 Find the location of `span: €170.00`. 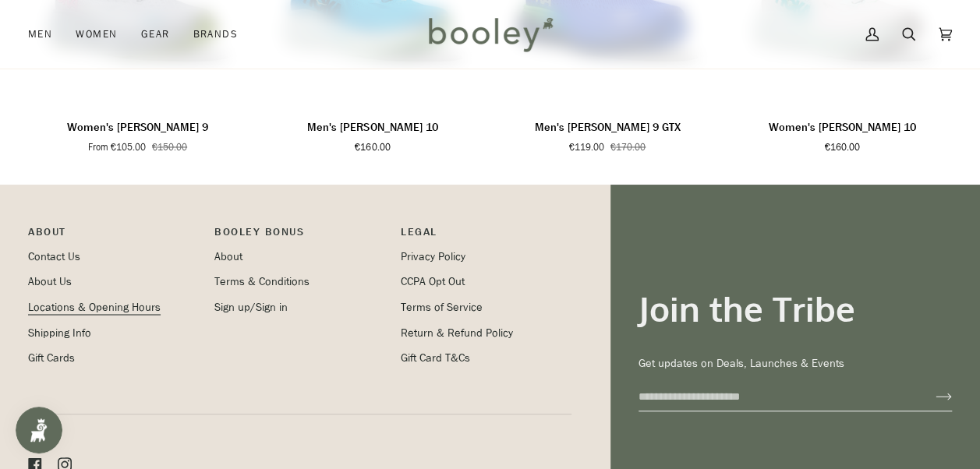

span: €170.00 is located at coordinates (627, 148).